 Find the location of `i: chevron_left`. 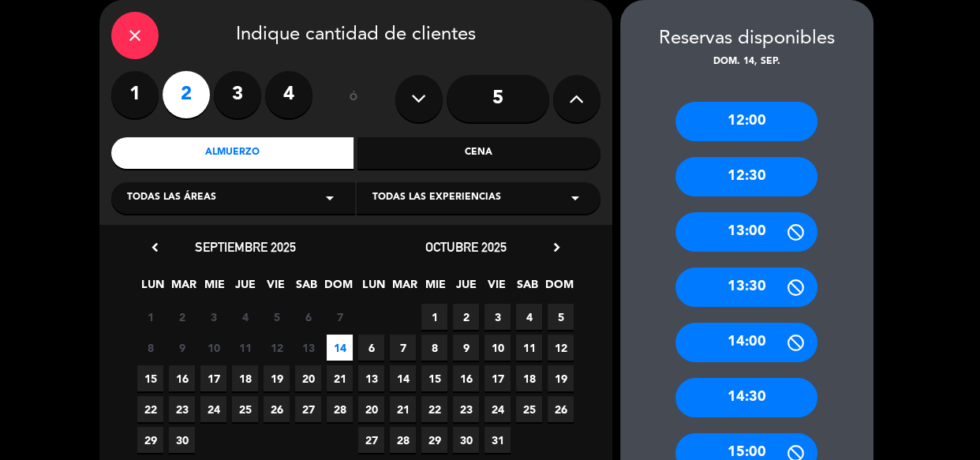

i: chevron_left is located at coordinates (155, 247).